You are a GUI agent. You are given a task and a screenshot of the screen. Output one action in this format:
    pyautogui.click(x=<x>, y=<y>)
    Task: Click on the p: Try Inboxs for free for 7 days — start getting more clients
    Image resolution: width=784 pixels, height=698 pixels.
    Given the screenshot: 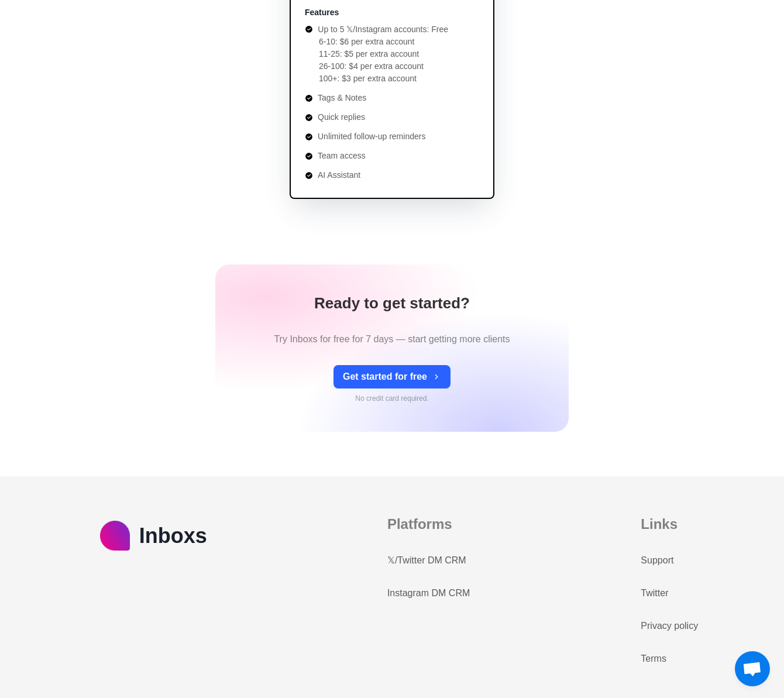 What is the action you would take?
    pyautogui.click(x=392, y=340)
    